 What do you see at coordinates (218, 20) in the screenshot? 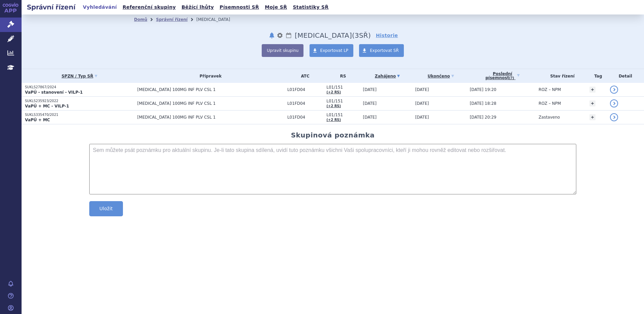
I see `li: Enhertu` at bounding box center [218, 20].